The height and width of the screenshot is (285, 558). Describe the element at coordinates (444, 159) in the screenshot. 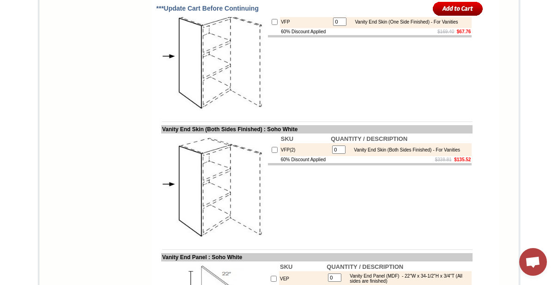

I see `s: $338.81` at that location.